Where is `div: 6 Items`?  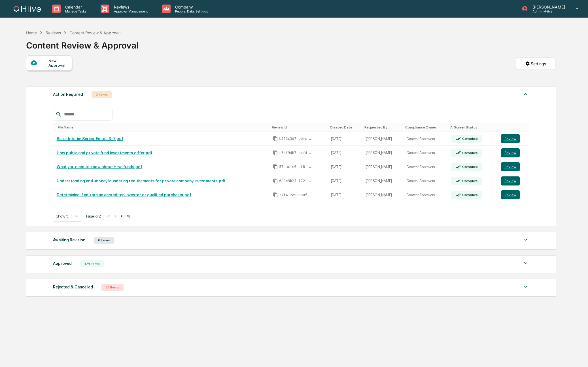 div: 6 Items is located at coordinates (104, 240).